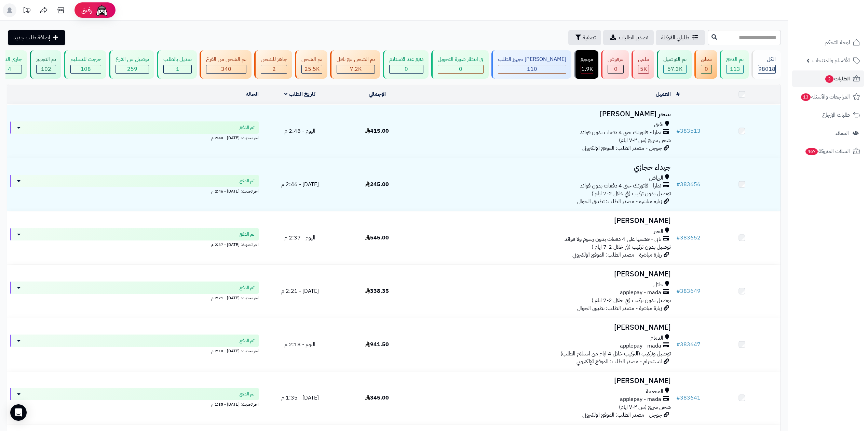  What do you see at coordinates (177, 59) in the screenshot?
I see `div: تعديل بالطلب` at bounding box center [177, 59].